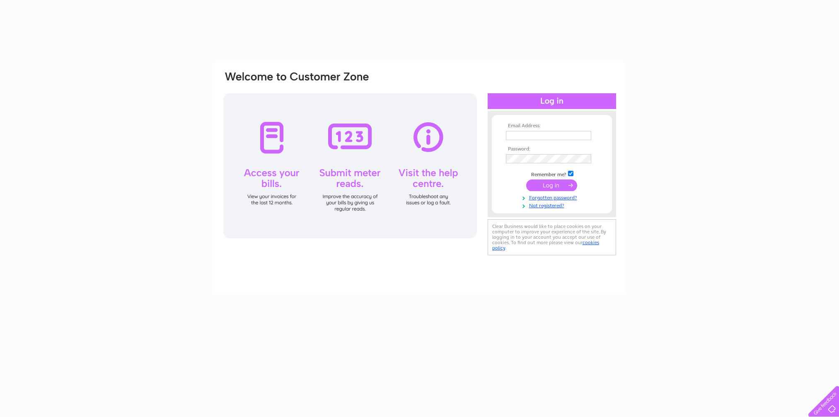  Describe the element at coordinates (552, 185) in the screenshot. I see `input: Submit` at that location.